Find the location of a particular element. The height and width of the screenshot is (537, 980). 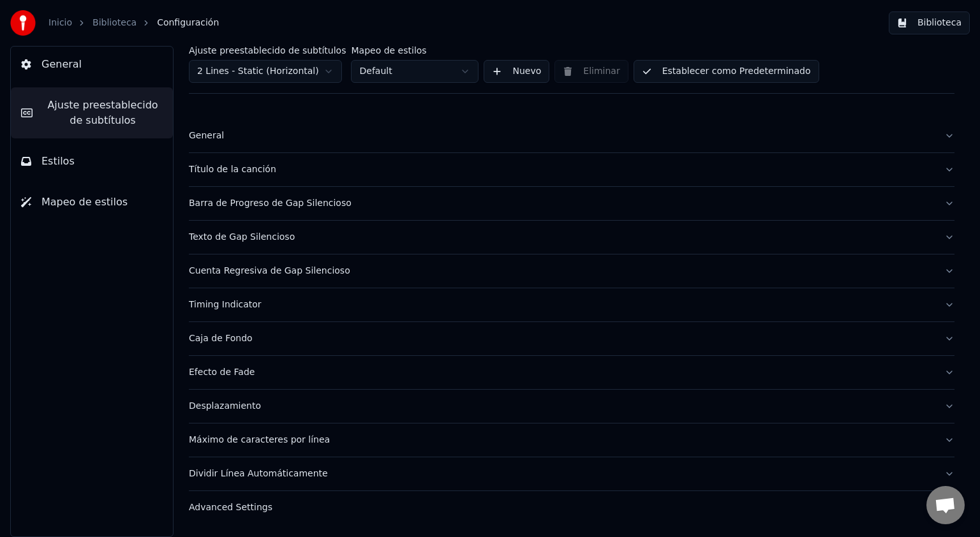

label: Ajuste preestablecido de subtítulos is located at coordinates (267, 50).